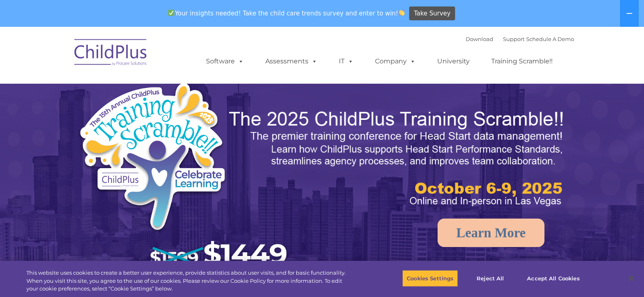 This screenshot has width=644, height=297. What do you see at coordinates (454, 61) in the screenshot?
I see `a: University` at bounding box center [454, 61].